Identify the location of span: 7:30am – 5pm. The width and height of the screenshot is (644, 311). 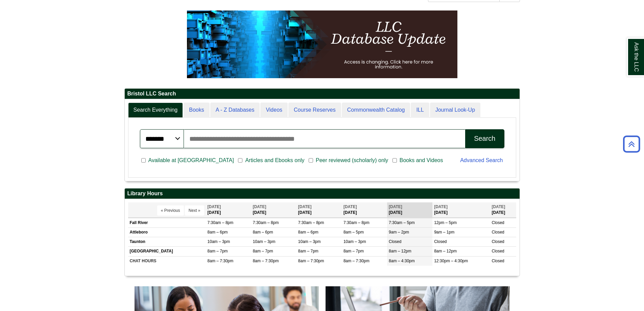
(402, 223).